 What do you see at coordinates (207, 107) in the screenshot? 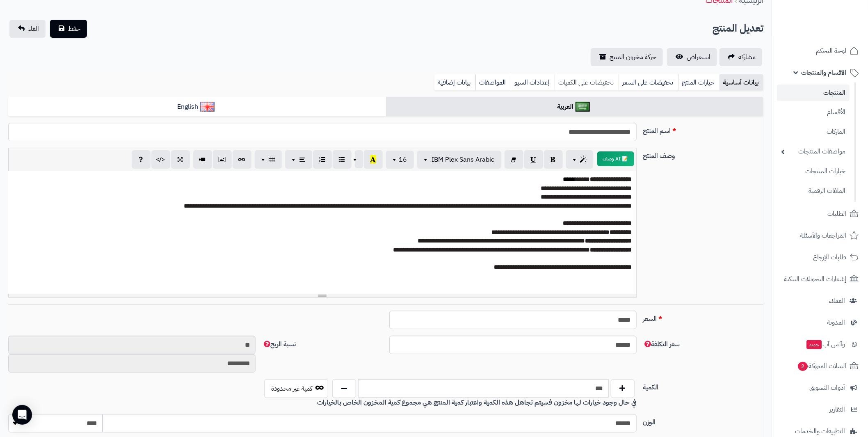
I see `img: English` at bounding box center [207, 107].